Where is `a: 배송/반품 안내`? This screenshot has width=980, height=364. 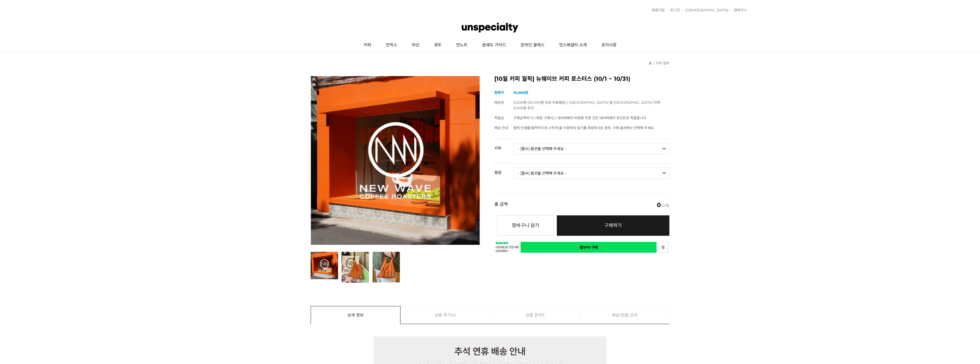 a: 배송/반품 안내 is located at coordinates (625, 315).